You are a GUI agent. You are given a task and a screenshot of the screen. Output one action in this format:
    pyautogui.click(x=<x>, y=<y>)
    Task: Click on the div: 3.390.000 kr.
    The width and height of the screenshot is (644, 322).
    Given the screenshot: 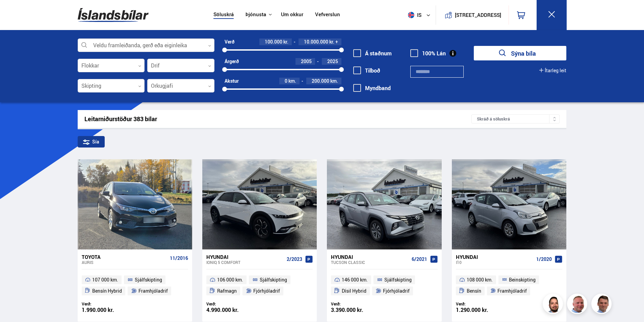 What is the action you would take?
    pyautogui.click(x=358, y=310)
    